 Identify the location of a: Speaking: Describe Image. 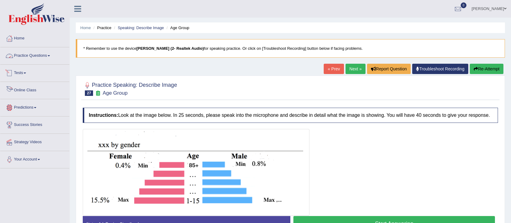
(141, 28).